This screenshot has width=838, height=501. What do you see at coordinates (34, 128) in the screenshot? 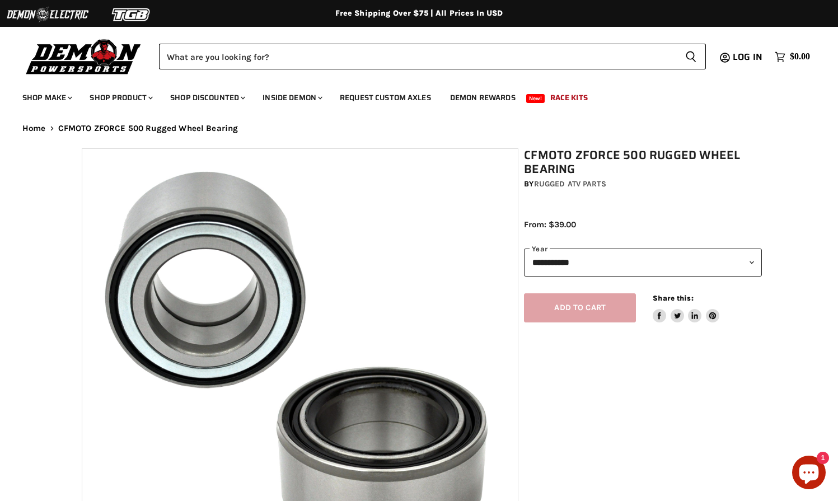
I see `a: Home` at bounding box center [34, 128].